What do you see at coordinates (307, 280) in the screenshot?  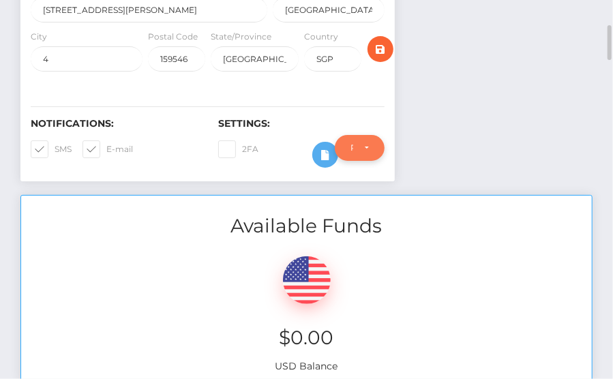 I see `img: USD.png` at bounding box center [307, 280].